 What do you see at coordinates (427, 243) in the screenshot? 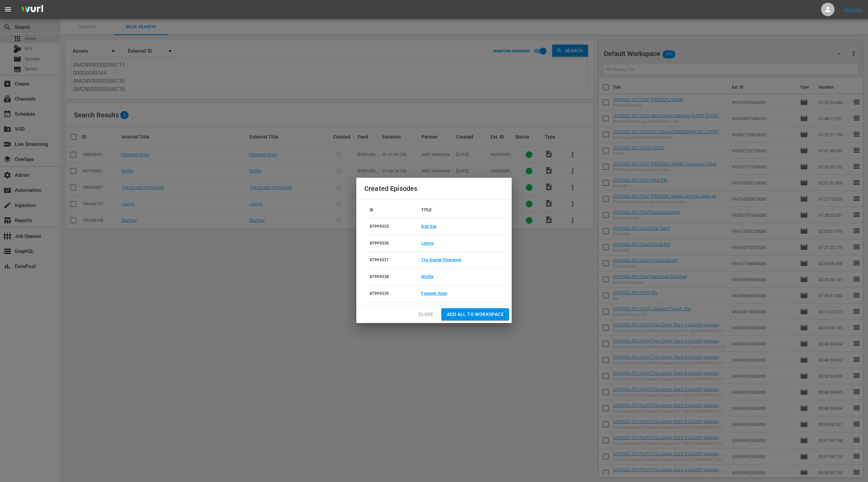
I see `a: Lianna` at bounding box center [427, 243].